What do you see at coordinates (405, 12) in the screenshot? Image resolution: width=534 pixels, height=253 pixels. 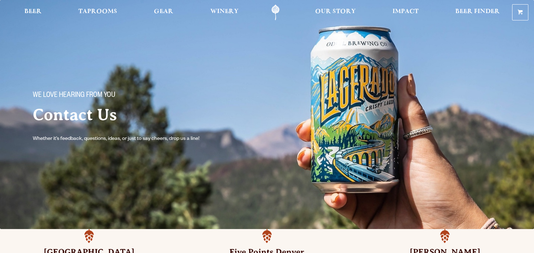 I see `span: Impact` at bounding box center [405, 12].